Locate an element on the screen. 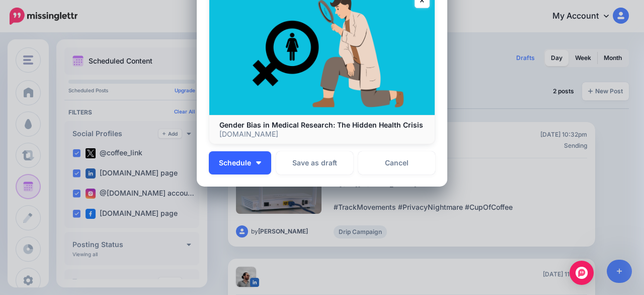  a: Cancel is located at coordinates (397, 163).